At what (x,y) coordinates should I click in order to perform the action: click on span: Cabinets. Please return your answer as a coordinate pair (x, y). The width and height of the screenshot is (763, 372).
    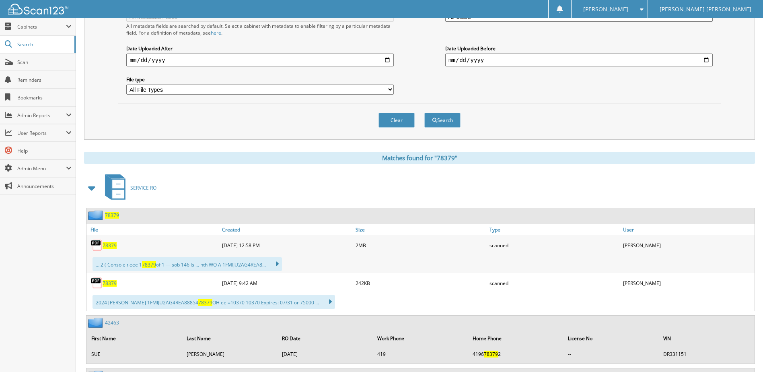
    Looking at the image, I should click on (41, 27).